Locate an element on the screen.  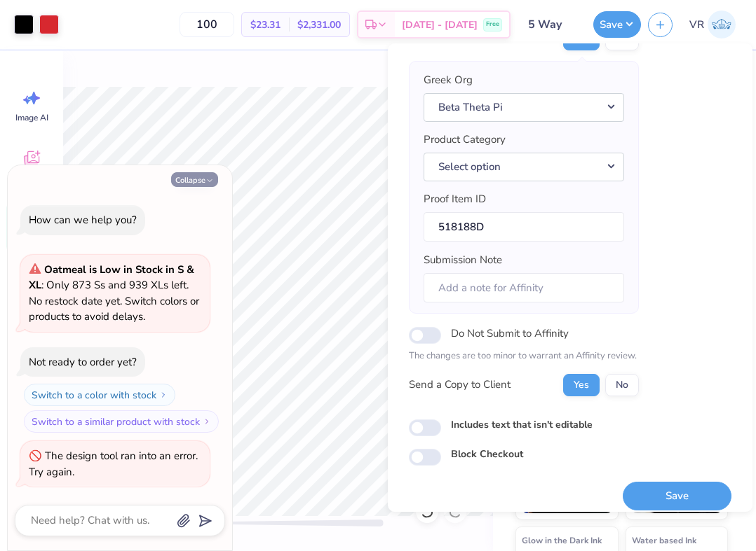
label: Greek Org is located at coordinates (448, 80).